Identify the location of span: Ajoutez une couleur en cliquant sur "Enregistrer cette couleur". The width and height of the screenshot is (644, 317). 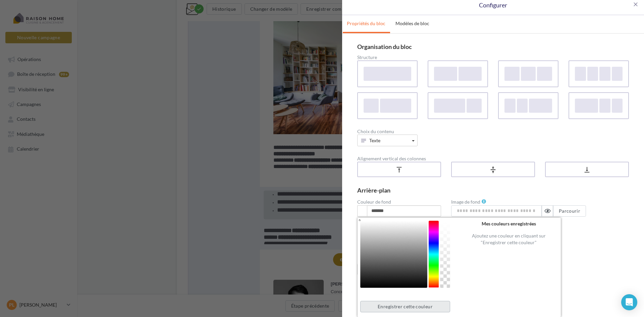
(509, 239).